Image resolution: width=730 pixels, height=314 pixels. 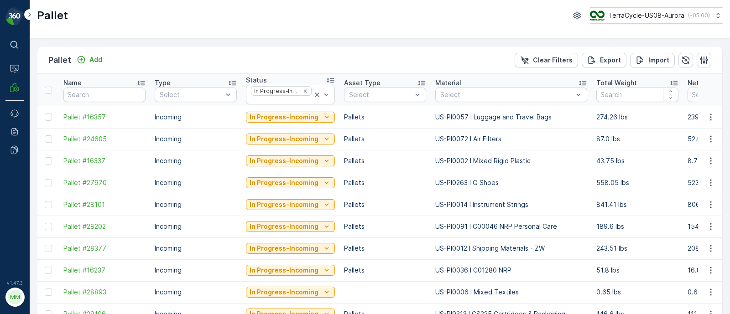 What do you see at coordinates (546, 60) in the screenshot?
I see `button: Clear Filters` at bounding box center [546, 60].